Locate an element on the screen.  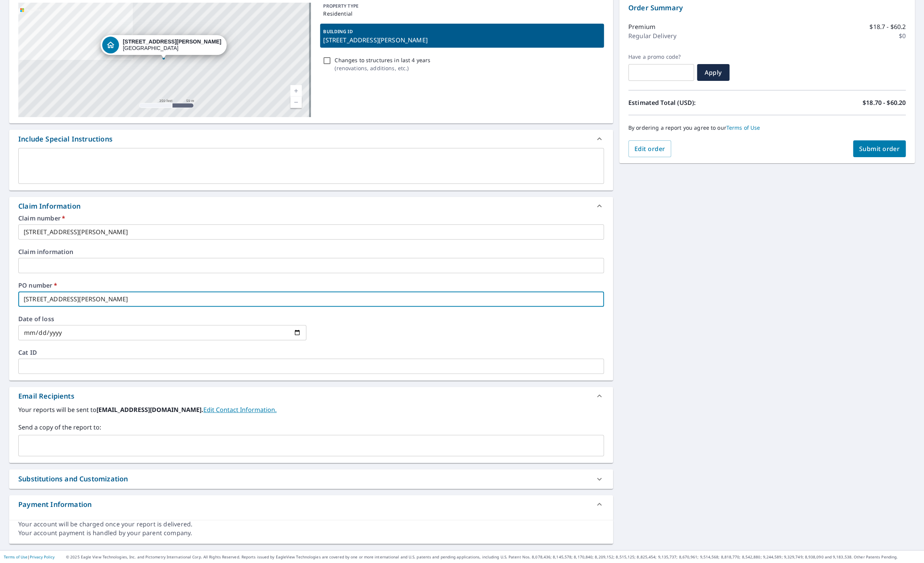
label: Your reports will be sent to is located at coordinates (312, 410).